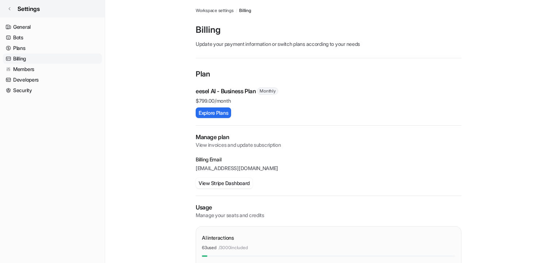 The image size is (552, 263). What do you see at coordinates (52, 69) in the screenshot?
I see `a: Members` at bounding box center [52, 69].